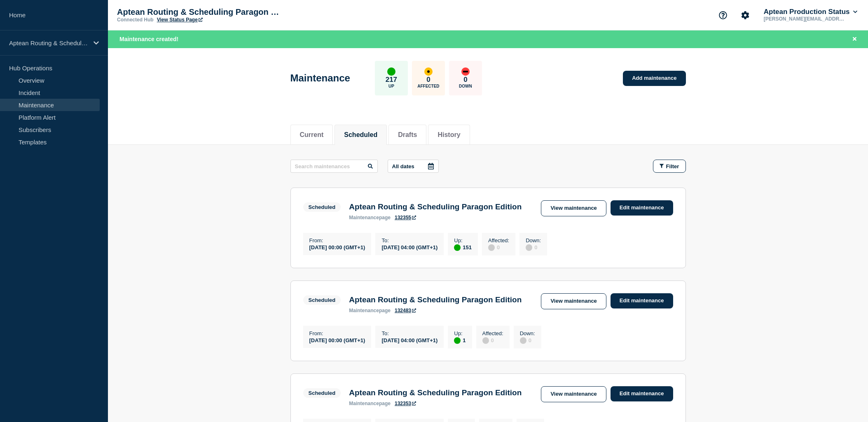 The image size is (868, 422). I want to click on h1: Maintenance, so click(320, 78).